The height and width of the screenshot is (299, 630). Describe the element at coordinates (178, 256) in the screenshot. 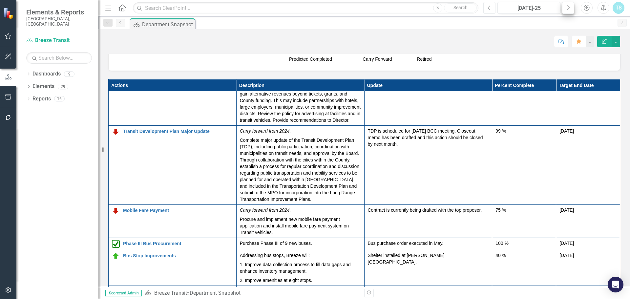

I see `a: Bus Stop Improvements` at that location.